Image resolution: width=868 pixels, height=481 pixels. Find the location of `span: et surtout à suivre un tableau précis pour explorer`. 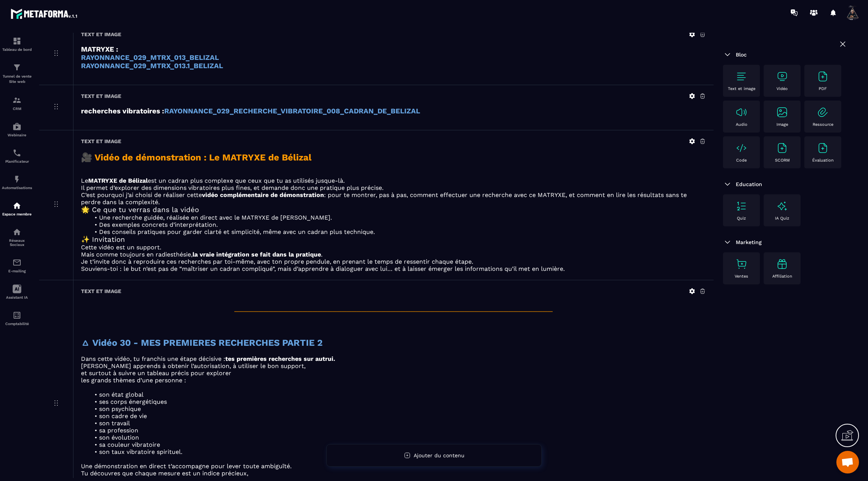

span: et surtout à suivre un tableau précis pour explorer is located at coordinates (156, 373).